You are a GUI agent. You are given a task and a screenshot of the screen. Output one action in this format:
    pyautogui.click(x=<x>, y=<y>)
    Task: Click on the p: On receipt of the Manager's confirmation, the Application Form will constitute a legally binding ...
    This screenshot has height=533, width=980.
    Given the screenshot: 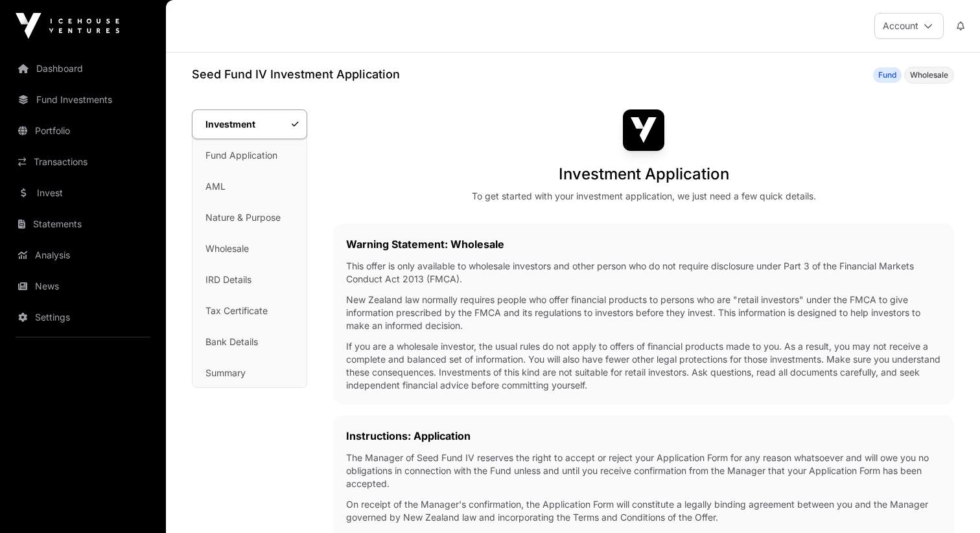 What is the action you would take?
    pyautogui.click(x=644, y=511)
    